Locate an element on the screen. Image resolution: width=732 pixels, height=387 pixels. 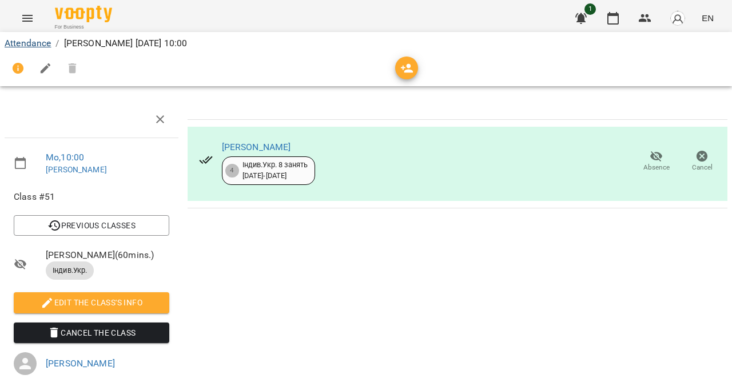
span: For Business is located at coordinates (83, 27).